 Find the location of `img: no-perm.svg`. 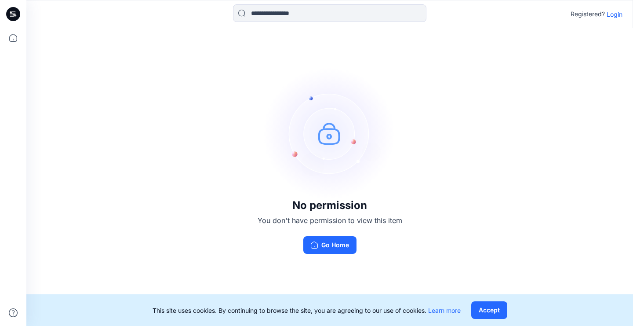

img: no-perm.svg is located at coordinates (330, 133).